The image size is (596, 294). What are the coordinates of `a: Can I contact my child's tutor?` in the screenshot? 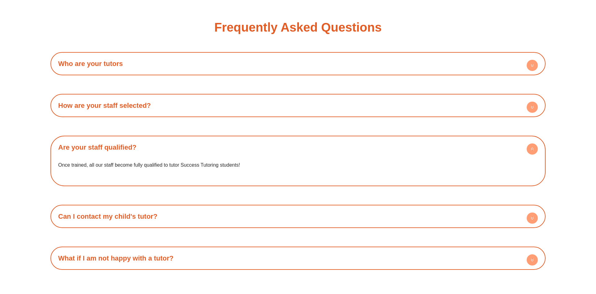 It's located at (108, 216).